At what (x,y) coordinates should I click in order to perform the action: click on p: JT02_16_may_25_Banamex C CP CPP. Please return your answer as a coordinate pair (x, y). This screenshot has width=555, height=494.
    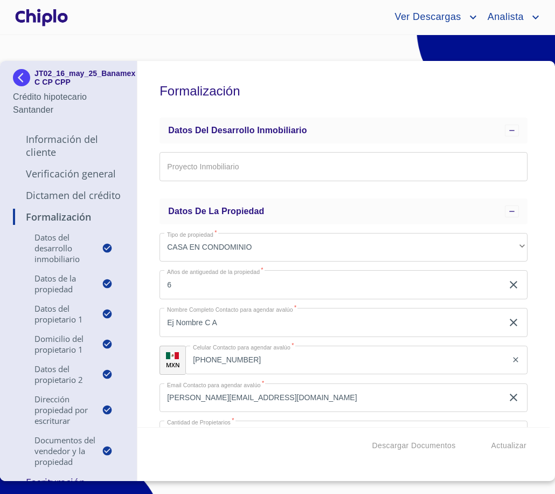
    Looking at the image, I should click on (85, 78).